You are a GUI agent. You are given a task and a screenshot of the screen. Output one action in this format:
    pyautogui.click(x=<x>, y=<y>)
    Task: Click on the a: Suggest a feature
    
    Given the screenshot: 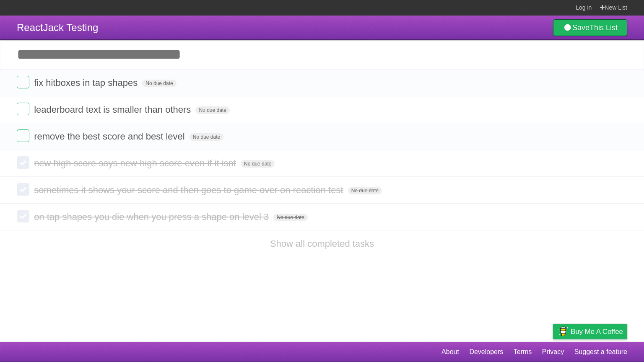 What is the action you would take?
    pyautogui.click(x=601, y=352)
    